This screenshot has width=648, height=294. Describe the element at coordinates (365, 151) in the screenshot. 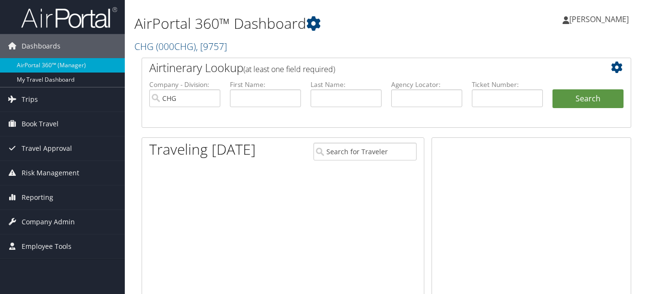

I see `input: Search for Traveler` at that location.